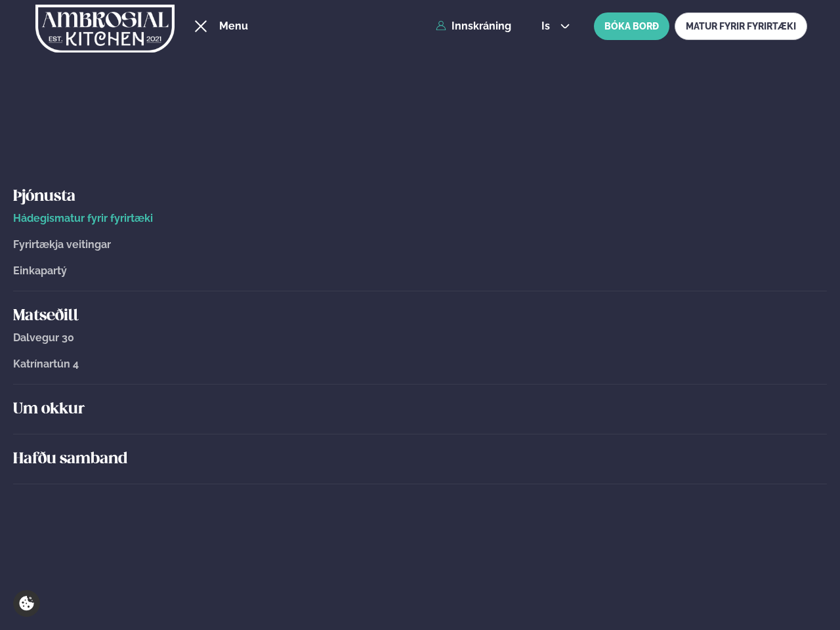  What do you see at coordinates (420, 245) in the screenshot?
I see `a: Fyrirtækja veitingar` at bounding box center [420, 245].